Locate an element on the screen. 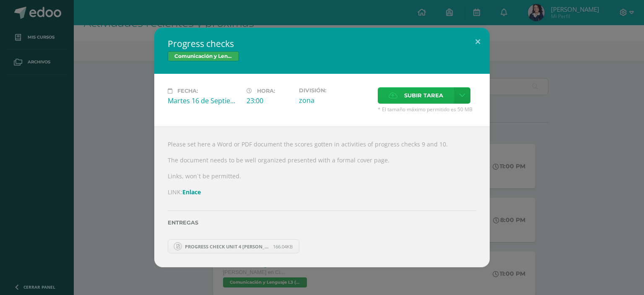  span: Comunicación y Lenguaje L3 (Inglés) 5 is located at coordinates (203, 56).